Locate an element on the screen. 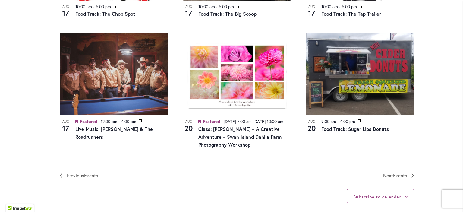 The height and width of the screenshot is (212, 463). a: Food Truck: The Big Scoop is located at coordinates (227, 14).